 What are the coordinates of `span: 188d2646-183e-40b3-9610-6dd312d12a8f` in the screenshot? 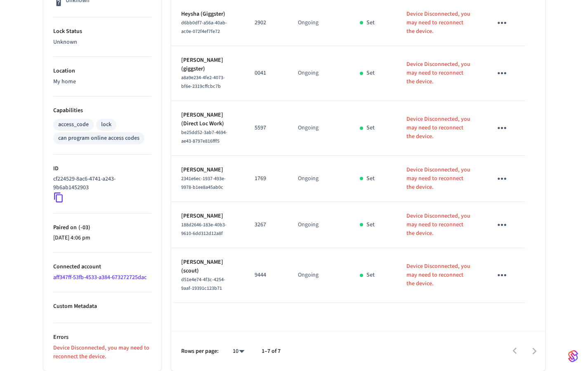 It's located at (204, 229).